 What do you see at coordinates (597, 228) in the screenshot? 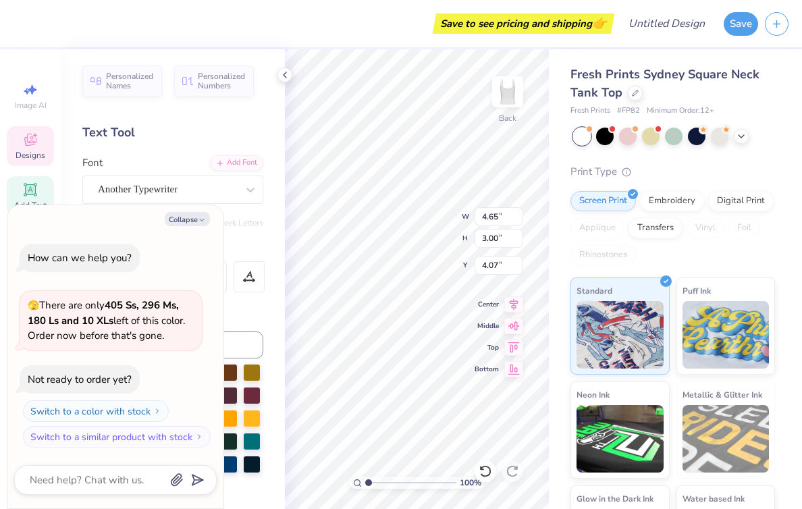
I see `div: Applique` at bounding box center [597, 228].